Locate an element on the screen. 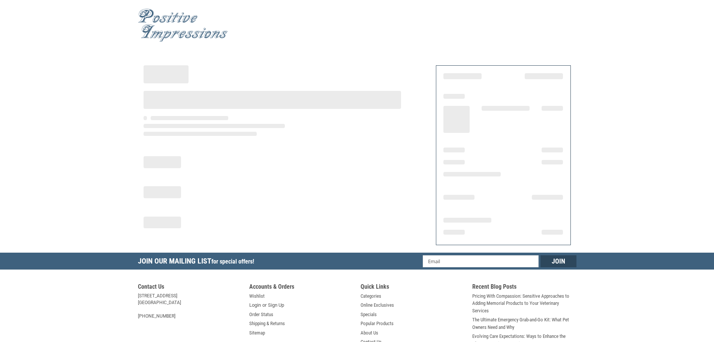  input: Email is located at coordinates (481, 261).